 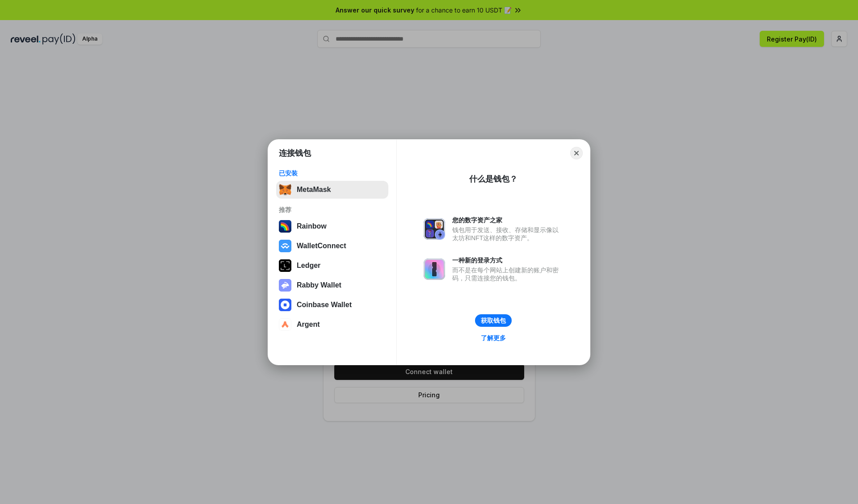 I want to click on button: Argent, so click(x=332, y=324).